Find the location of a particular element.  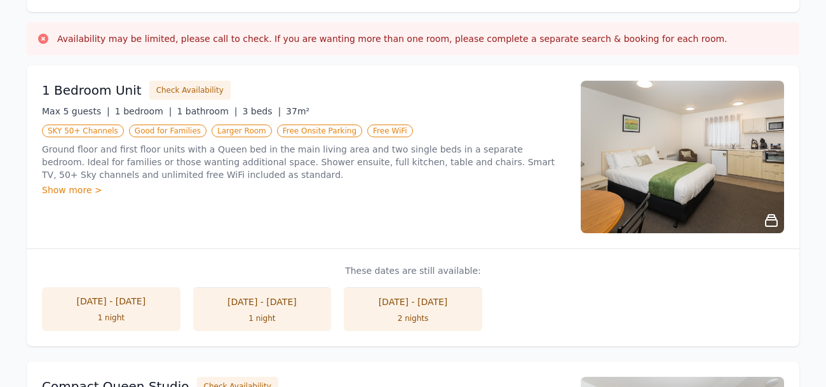

p: These dates are still available: is located at coordinates (413, 271).